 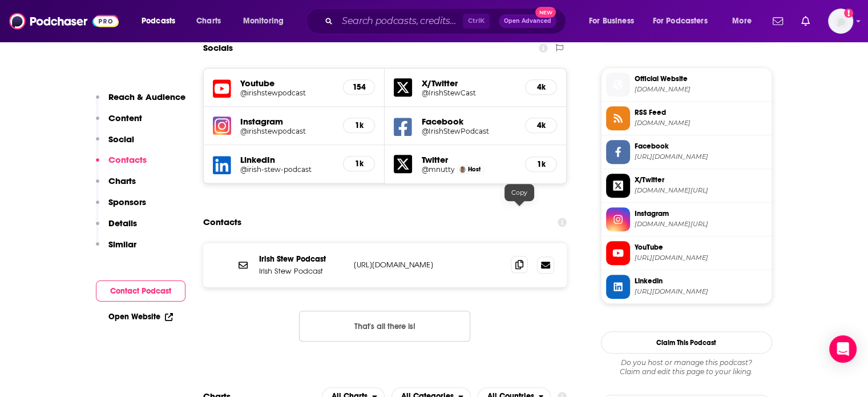 I want to click on span: Podcasts, so click(x=159, y=21).